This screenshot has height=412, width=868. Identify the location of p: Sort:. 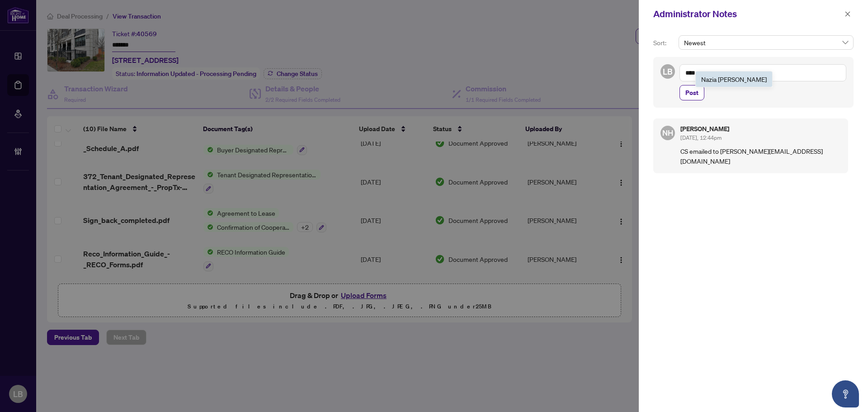
(664, 43).